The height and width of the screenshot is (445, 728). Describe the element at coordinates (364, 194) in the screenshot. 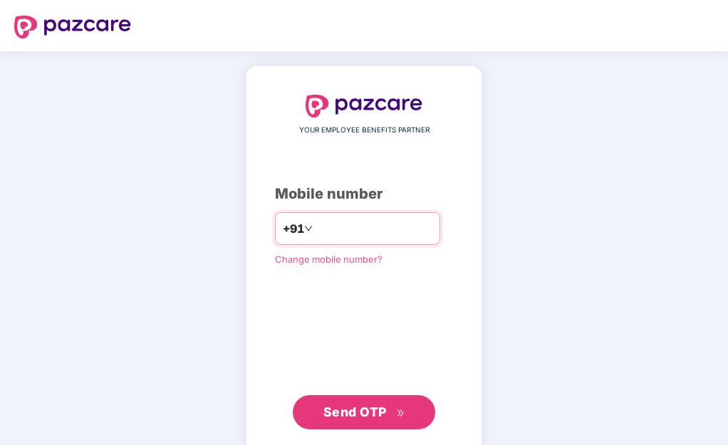

I see `div: Mobile number` at that location.